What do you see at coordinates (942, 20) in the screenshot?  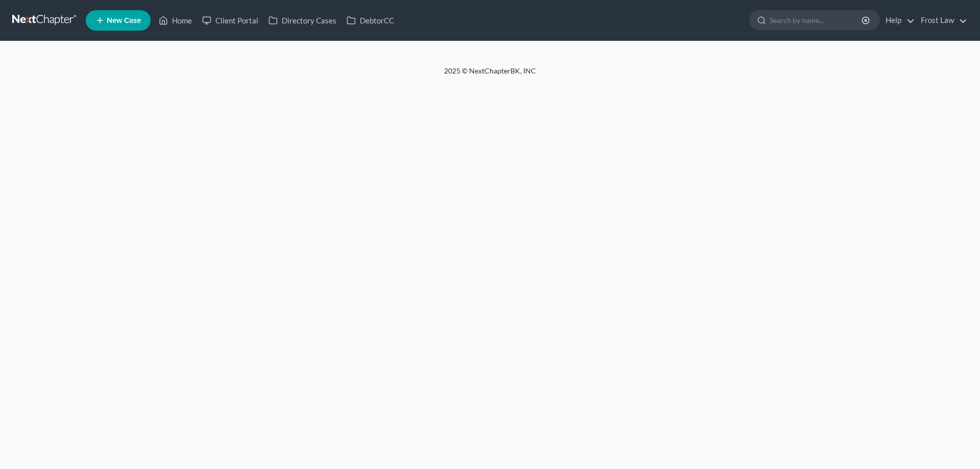 I see `a: Frost Law` at bounding box center [942, 20].